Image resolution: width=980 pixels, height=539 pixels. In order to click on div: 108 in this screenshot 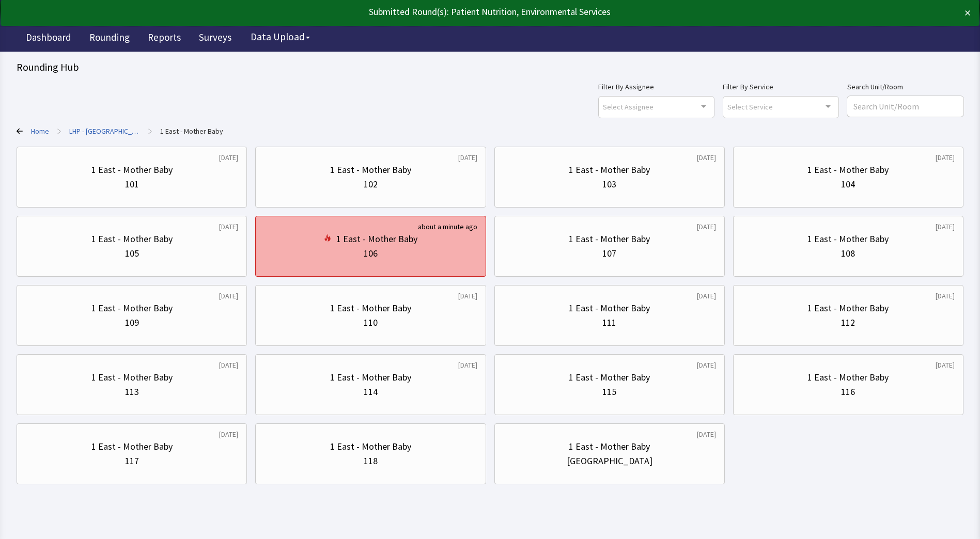, I will do `click(848, 254)`.